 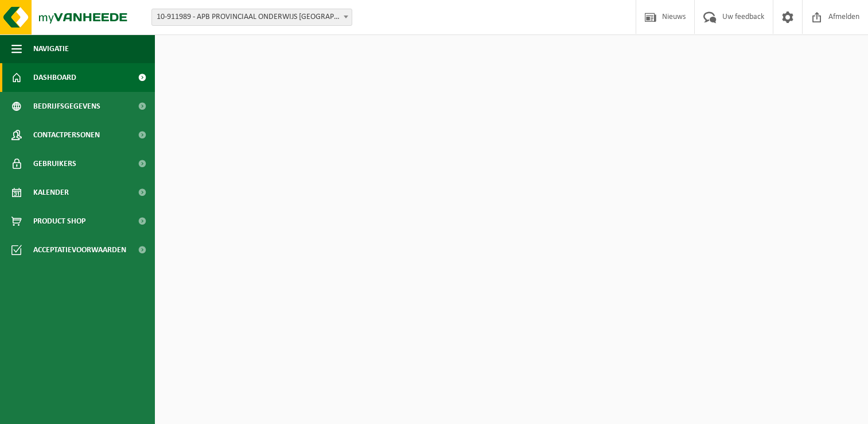 I want to click on span: 10-911989 - APB PROVINCIAAL ONDERWIJS ANTWERPEN PROVINCIAAL INSTITUUT VOOR TECHNISCH ONDERWI - ST..., so click(x=252, y=17).